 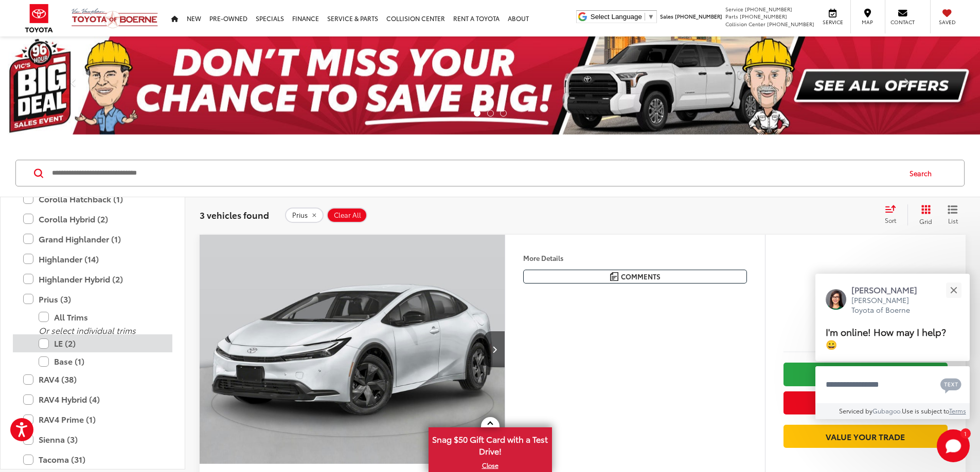 I want to click on button: Next image, so click(x=494, y=350).